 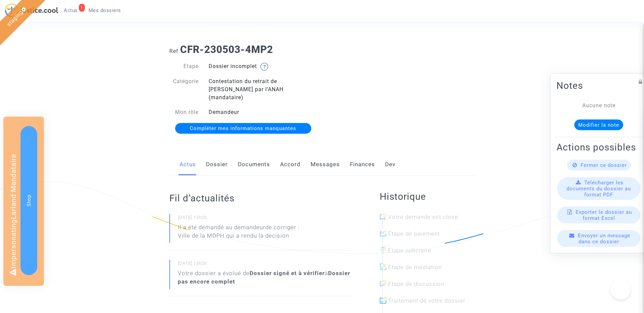 I want to click on div: Demandeur, so click(x=263, y=112).